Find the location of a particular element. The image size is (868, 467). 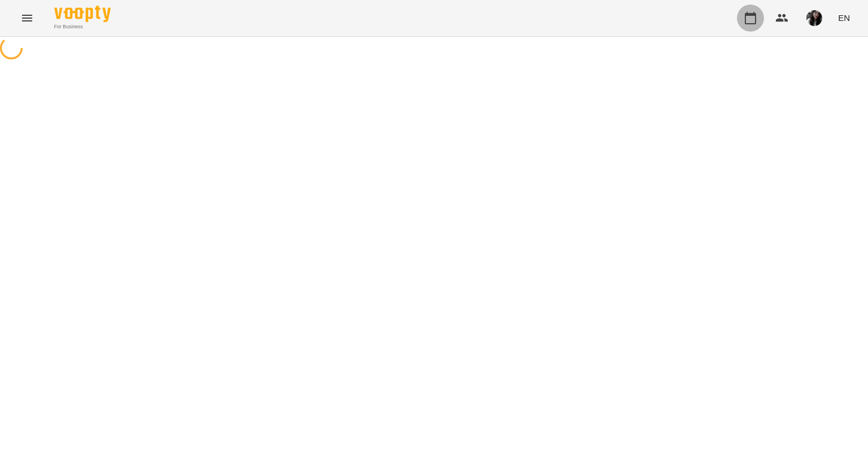

img: d9ea9a7fe13608e6f244c4400442cb9c.jpg is located at coordinates (814, 18).